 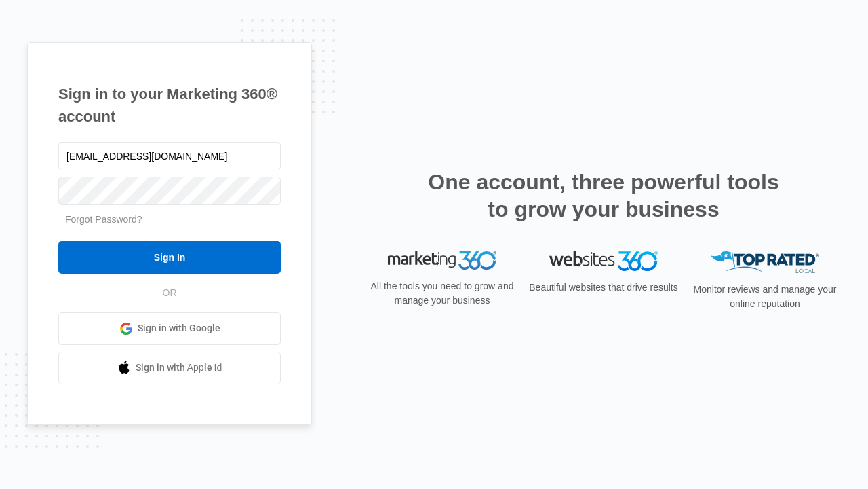 I want to click on a: Sign in with Google, so click(x=169, y=328).